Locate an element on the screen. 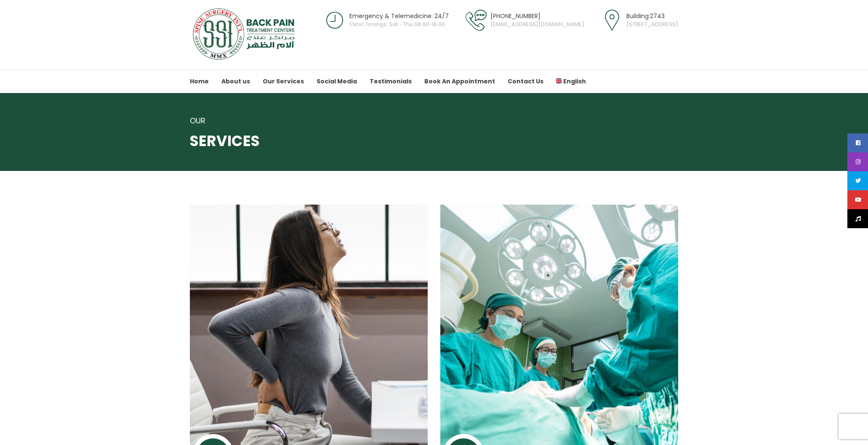 This screenshot has height=445, width=868. span: Emergency & Telemedicine: 24/7 is located at coordinates (399, 16).